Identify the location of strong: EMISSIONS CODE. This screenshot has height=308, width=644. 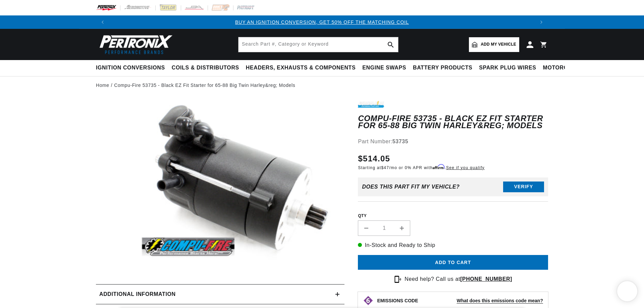
(398, 301).